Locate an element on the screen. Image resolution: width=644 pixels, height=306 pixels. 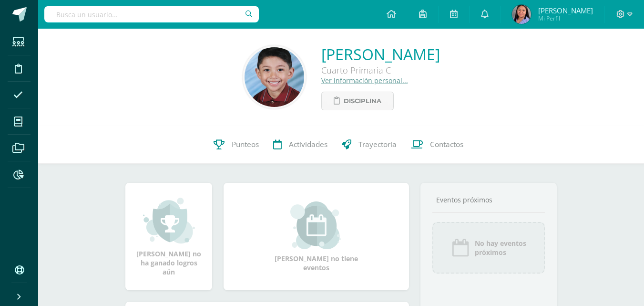
img: achievement_small.png is located at coordinates (169, 221).